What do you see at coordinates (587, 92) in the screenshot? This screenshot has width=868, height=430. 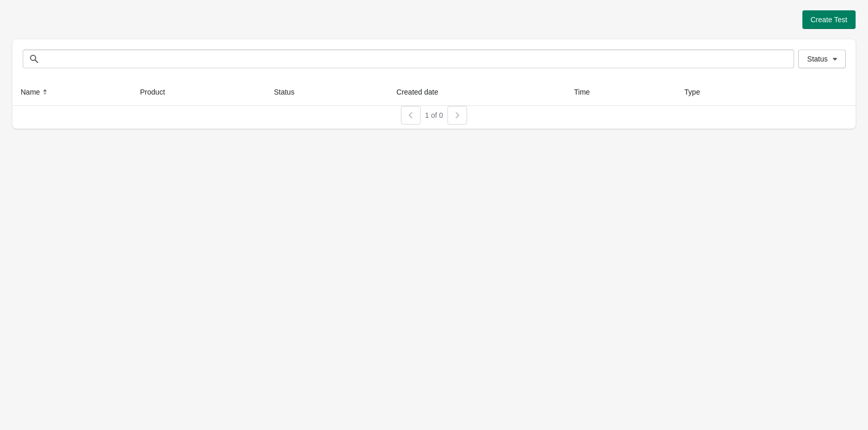 I see `button: Time` at bounding box center [587, 92].